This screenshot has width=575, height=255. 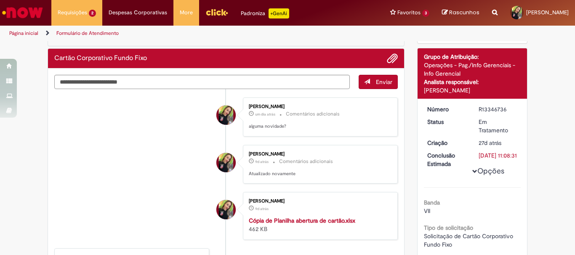 I want to click on span: 3, so click(x=425, y=13).